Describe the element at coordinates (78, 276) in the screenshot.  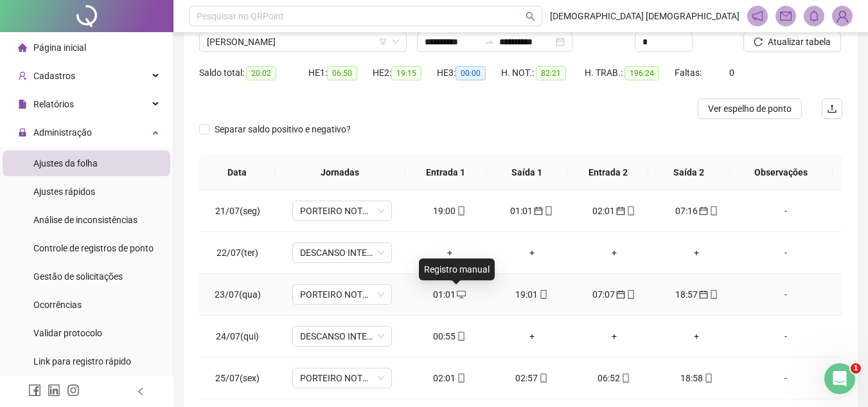
I see `span: Gestão de solicitações` at that location.